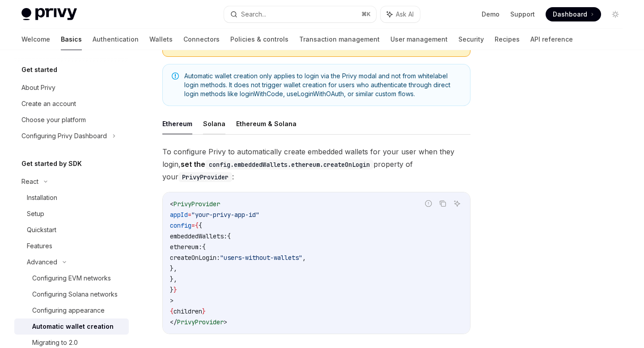 The image size is (644, 348). I want to click on div: Advanced, so click(42, 262).